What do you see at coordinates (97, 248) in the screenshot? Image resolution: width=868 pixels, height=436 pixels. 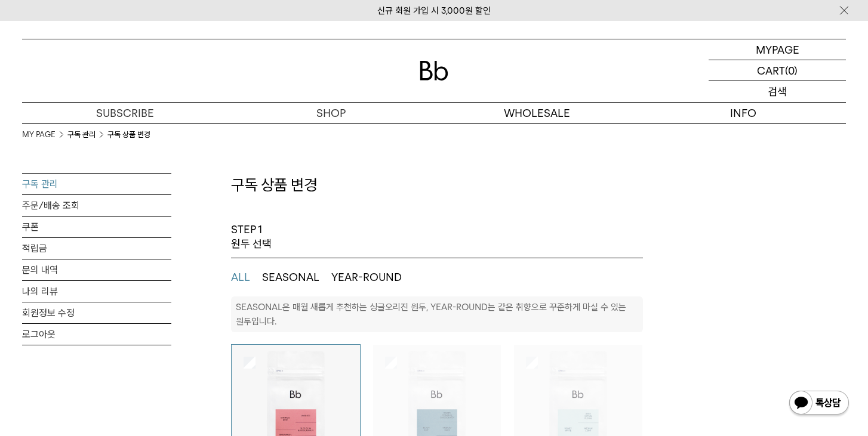 I see `a: 적립금` at bounding box center [97, 248].